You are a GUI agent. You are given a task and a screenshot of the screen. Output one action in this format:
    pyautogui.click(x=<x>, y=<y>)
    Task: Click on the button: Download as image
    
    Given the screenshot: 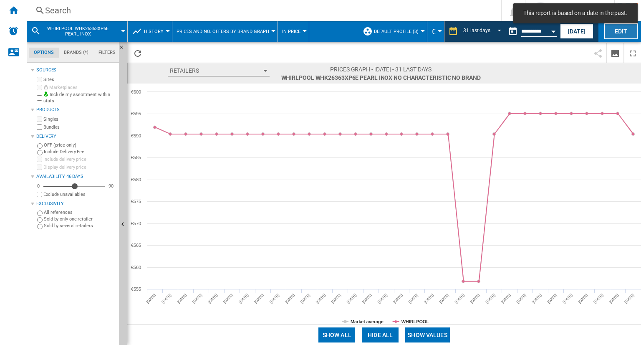 What is the action you would take?
    pyautogui.click(x=616, y=53)
    